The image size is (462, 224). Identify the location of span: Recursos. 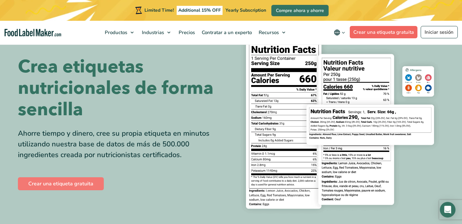
(268, 33).